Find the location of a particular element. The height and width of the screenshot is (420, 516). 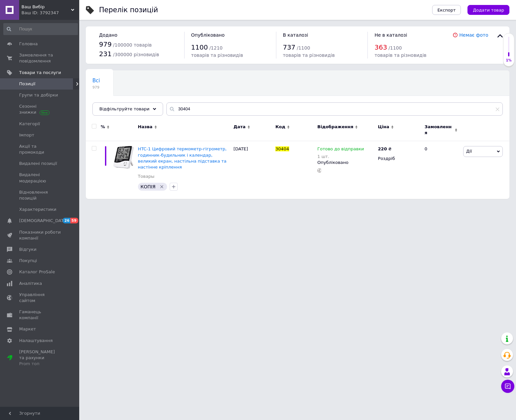

img: HTC-1 Цифровой термометр-гигрометр, часы-будильник и календарь, большой экран, настольная подстав... is located at coordinates (123, 158).